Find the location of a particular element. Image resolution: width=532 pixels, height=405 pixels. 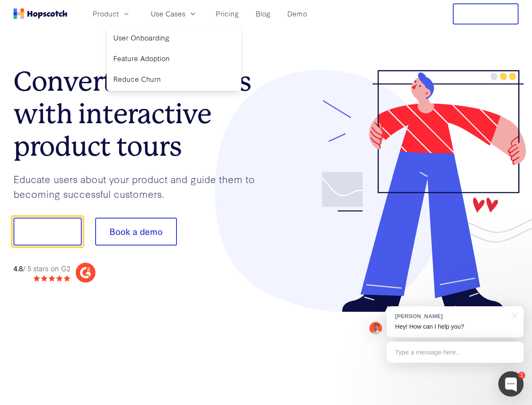

a: Home is located at coordinates (41, 13).